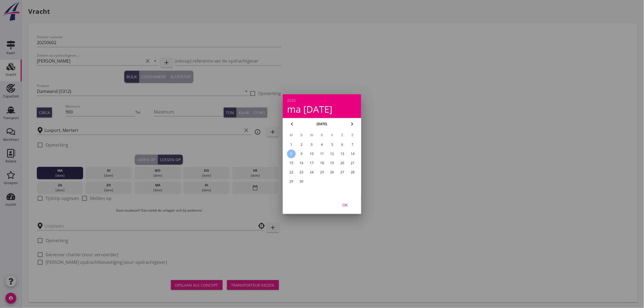 The height and width of the screenshot is (308, 644). Describe the element at coordinates (322, 172) in the screenshot. I see `div: 25` at that location.